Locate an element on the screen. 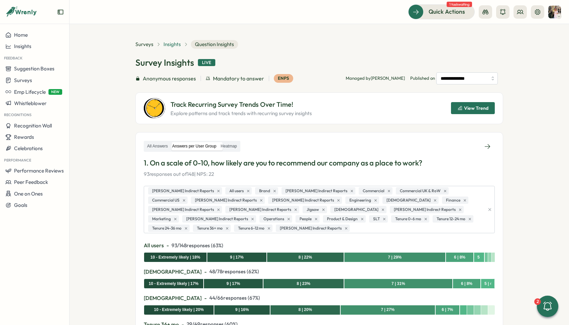 The height and width of the screenshot is (325, 569). span: Jigsaw is located at coordinates (312, 210).